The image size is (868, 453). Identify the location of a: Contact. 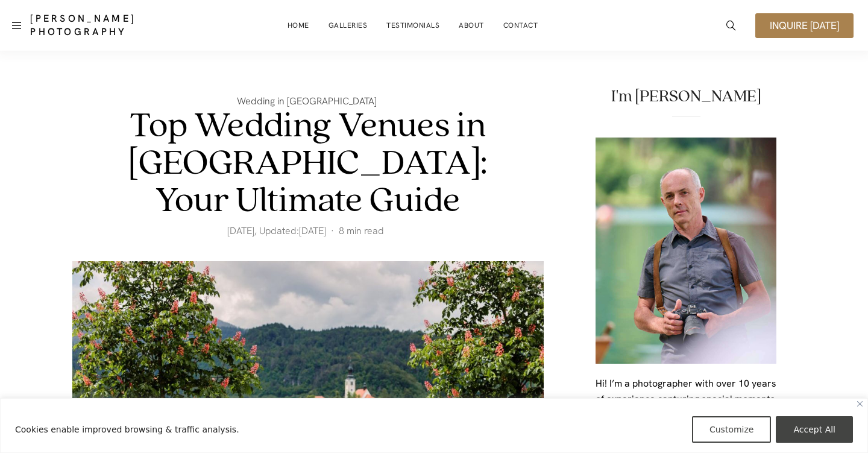
(521, 25).